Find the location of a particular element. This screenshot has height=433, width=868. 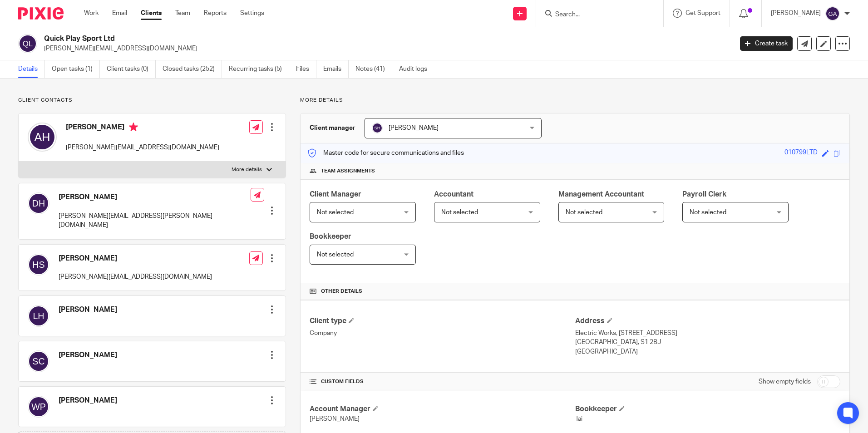

p: Master code for secure communications and files is located at coordinates (385, 153).